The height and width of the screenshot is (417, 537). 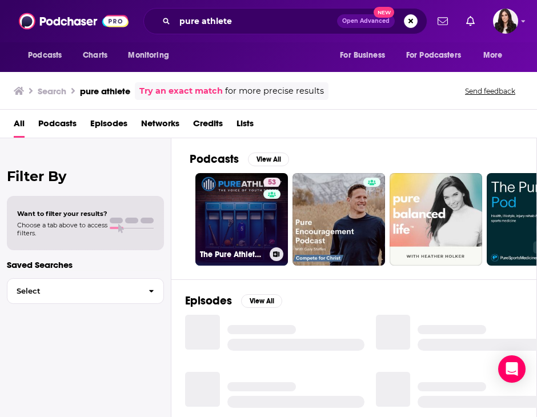 What do you see at coordinates (208, 126) in the screenshot?
I see `a: Credits` at bounding box center [208, 126].